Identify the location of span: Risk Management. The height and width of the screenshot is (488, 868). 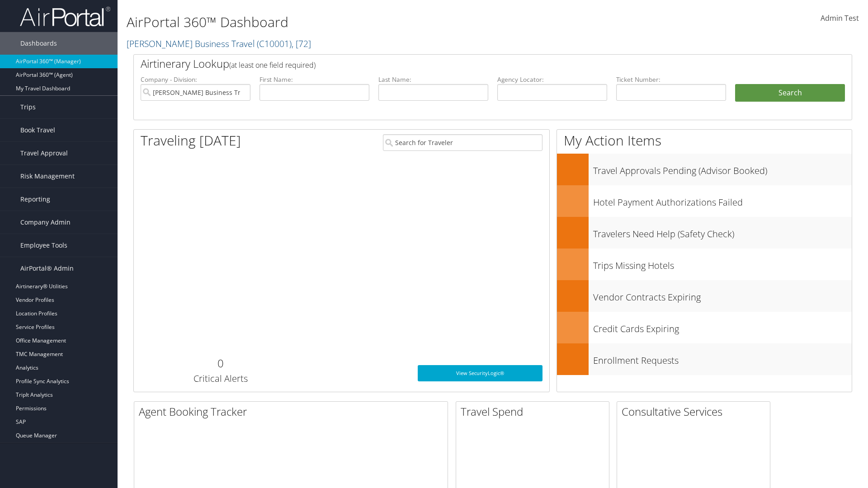
(47, 176).